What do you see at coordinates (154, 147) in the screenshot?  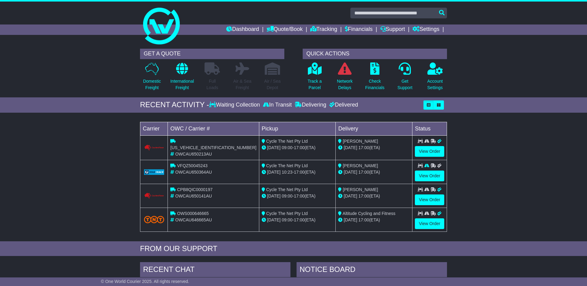 I see `img: Couriers_Please.png` at bounding box center [154, 147].